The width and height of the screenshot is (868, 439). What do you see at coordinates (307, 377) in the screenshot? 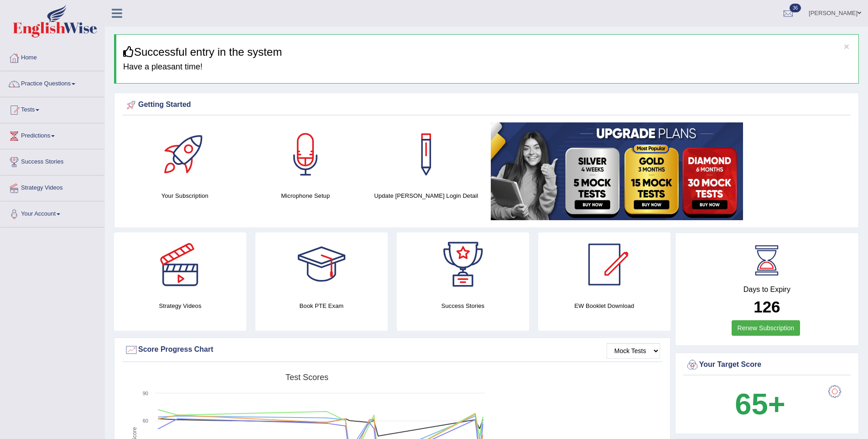
I see `tspan: Test scores` at bounding box center [307, 377].